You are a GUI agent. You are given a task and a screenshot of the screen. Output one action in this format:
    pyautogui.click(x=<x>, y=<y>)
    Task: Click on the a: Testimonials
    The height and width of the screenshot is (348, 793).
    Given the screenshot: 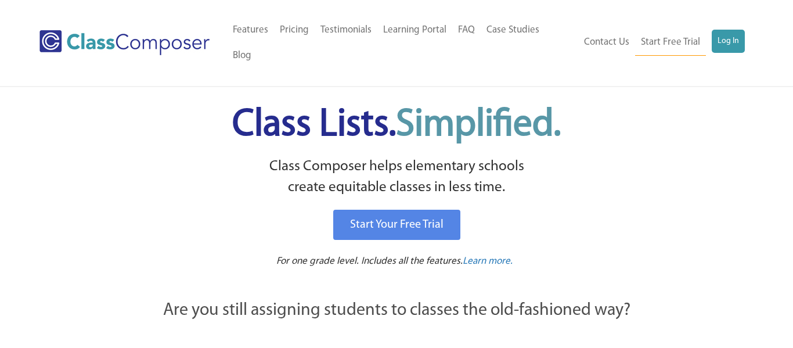 What is the action you would take?
    pyautogui.click(x=346, y=30)
    